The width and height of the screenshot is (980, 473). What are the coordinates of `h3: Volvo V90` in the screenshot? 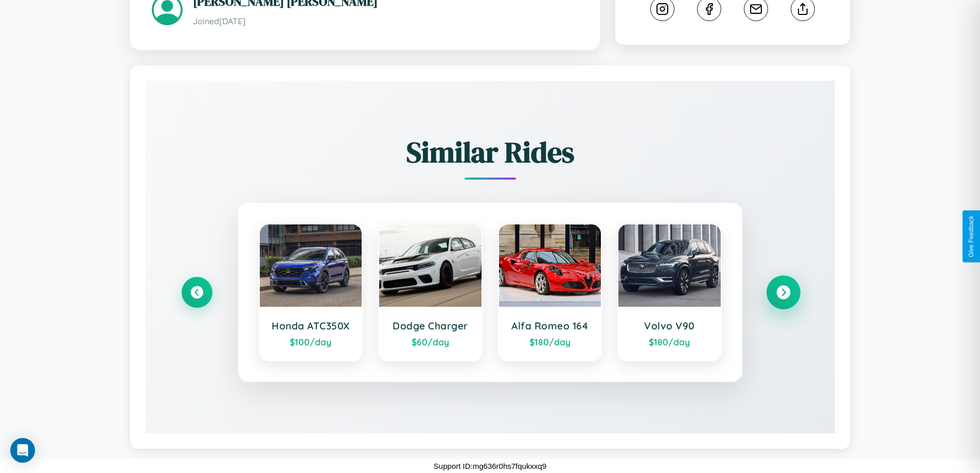 It's located at (669, 326).